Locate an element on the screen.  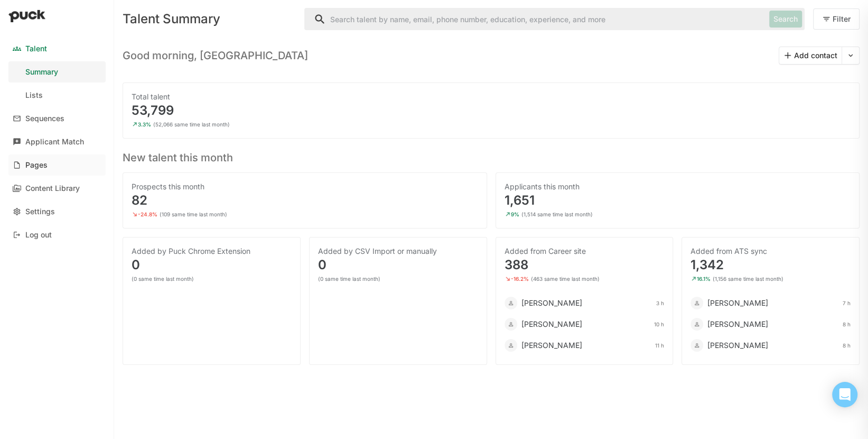
a: Summary is located at coordinates (57, 72).